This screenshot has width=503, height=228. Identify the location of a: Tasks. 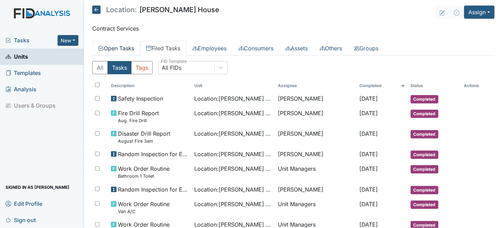
(32, 40).